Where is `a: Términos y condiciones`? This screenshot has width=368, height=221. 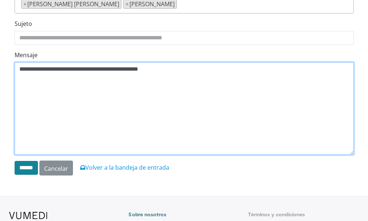
a: Términos y condiciones is located at coordinates (303, 215).